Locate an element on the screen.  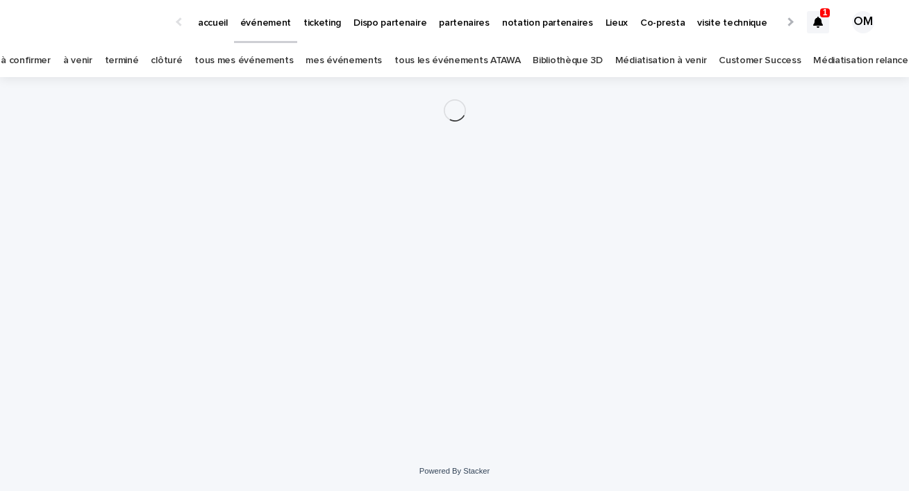
a: Customer Success is located at coordinates (760, 60).